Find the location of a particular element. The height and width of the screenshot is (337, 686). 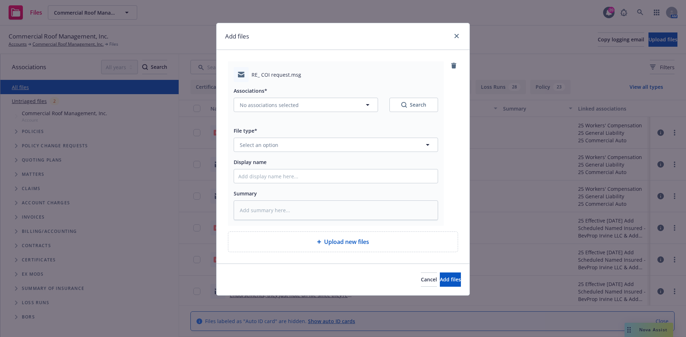

a: close is located at coordinates (456, 36).